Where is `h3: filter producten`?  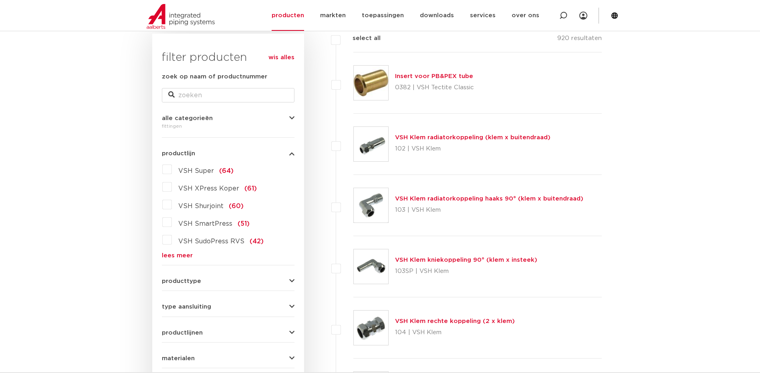 h3: filter producten is located at coordinates (228, 58).